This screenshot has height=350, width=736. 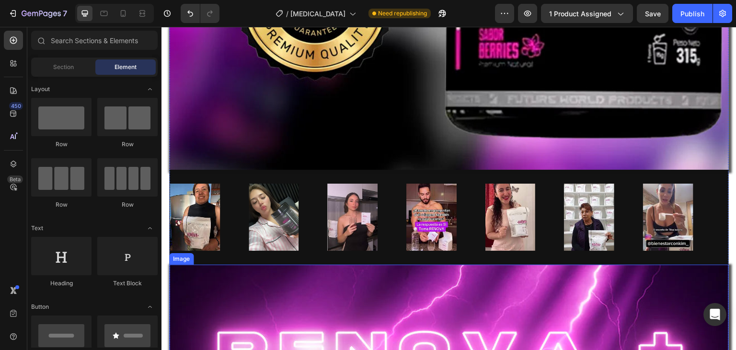 What do you see at coordinates (581, 13) in the screenshot?
I see `span: 1 product assigned` at bounding box center [581, 13].